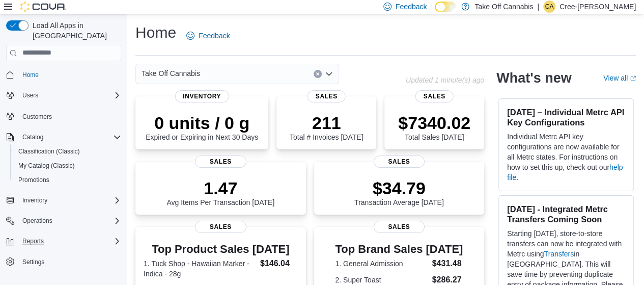  What do you see at coordinates (68, 180) in the screenshot?
I see `button: Promotions` at bounding box center [68, 180].